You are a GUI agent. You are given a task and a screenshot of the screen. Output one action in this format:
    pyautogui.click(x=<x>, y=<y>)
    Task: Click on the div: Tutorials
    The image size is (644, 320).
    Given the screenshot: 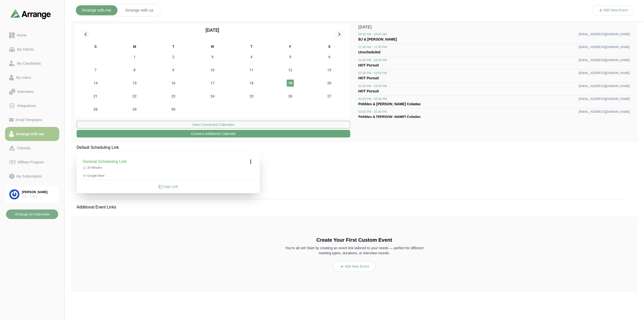 What is the action you would take?
    pyautogui.click(x=24, y=148)
    